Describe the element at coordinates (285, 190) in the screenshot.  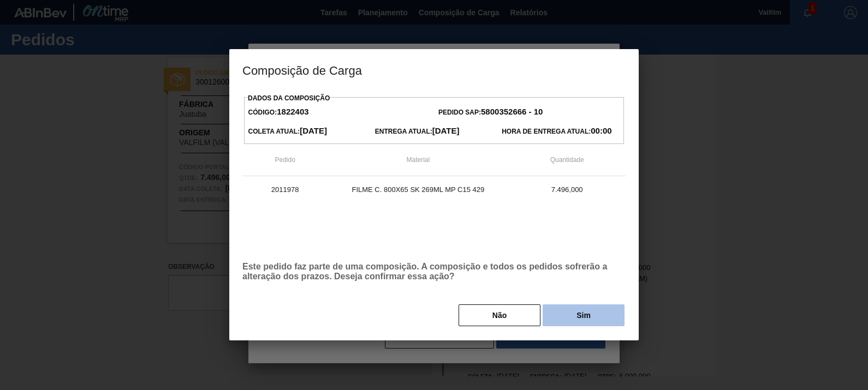
I see `td: 2011978` at that location.